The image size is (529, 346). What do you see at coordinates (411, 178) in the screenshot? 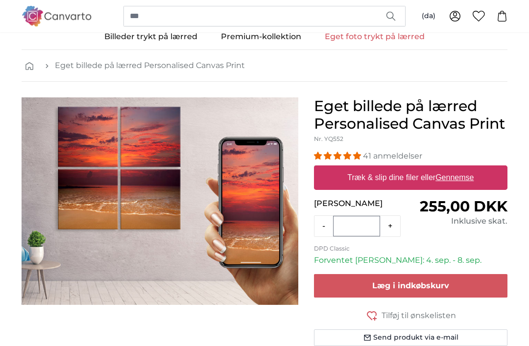
I see `label: Træk & slip dine filer eller` at bounding box center [411, 178].